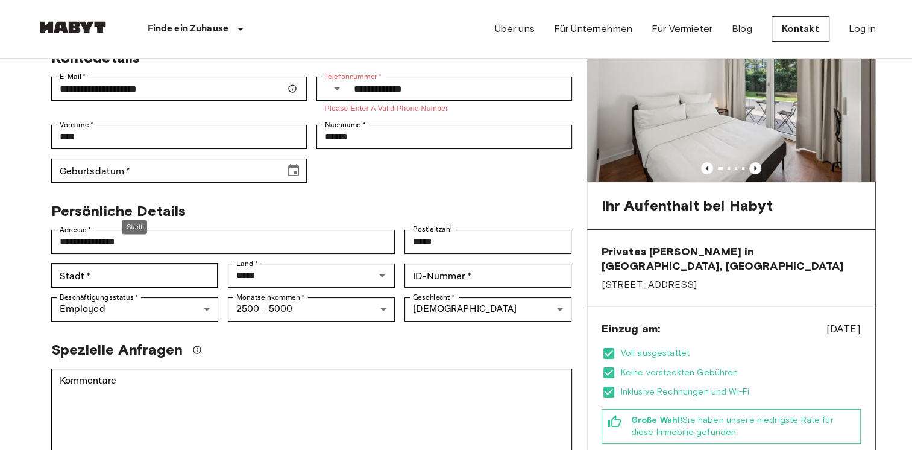  Describe the element at coordinates (434, 297) in the screenshot. I see `label: Geschlecht` at that location.